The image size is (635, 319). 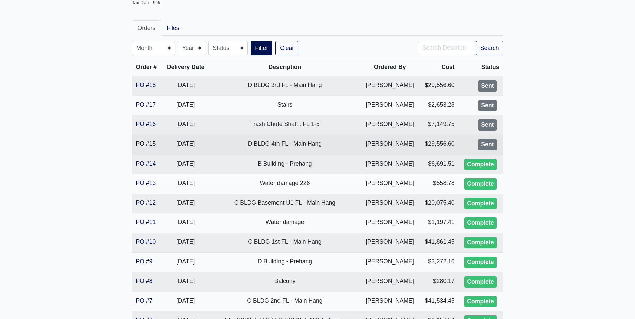 I want to click on th: Description, so click(x=285, y=67).